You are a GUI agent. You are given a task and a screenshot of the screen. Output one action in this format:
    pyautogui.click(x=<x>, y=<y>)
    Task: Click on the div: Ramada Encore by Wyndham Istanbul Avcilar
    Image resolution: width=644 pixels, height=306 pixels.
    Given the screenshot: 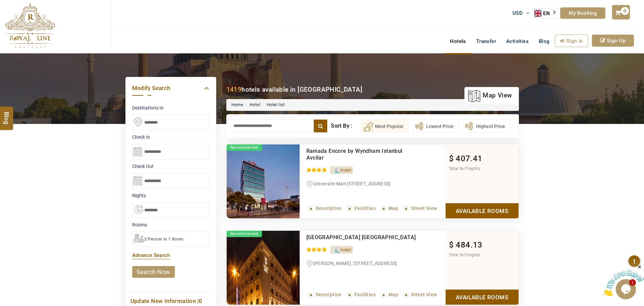 What is the action you would take?
    pyautogui.click(x=362, y=155)
    